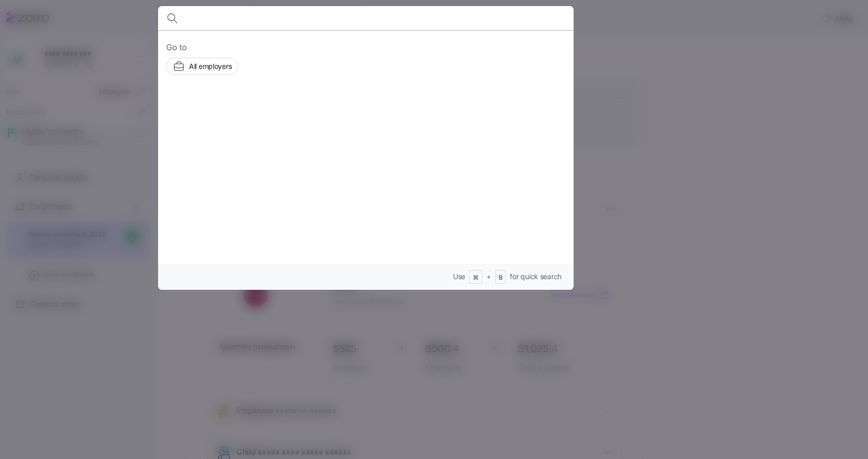 The image size is (868, 459). I want to click on span: All employers, so click(210, 66).